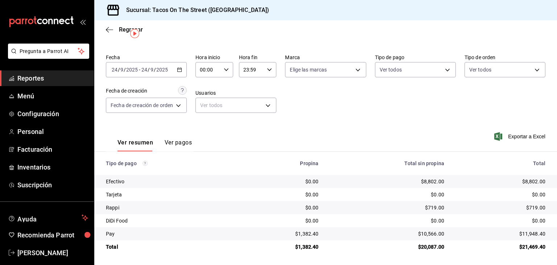 The height and width of the screenshot is (265, 557). I want to click on button: Pregunta a Parrot AI, so click(49, 51).